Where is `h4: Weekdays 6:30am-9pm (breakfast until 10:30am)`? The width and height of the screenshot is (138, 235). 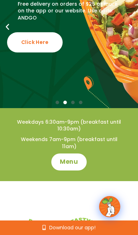
h4: Weekdays 6:30am-9pm (breakfast until 10:30am) is located at coordinates (69, 125).